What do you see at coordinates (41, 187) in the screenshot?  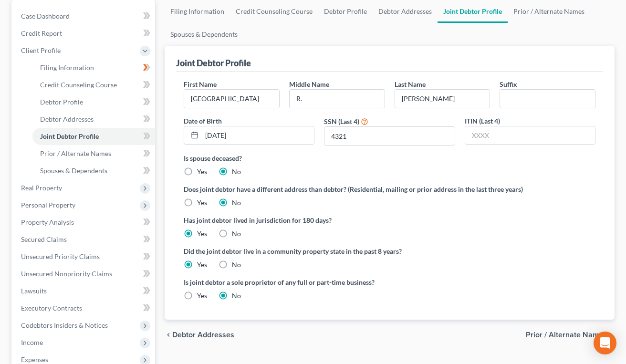 I see `span: Real Property` at bounding box center [41, 187].